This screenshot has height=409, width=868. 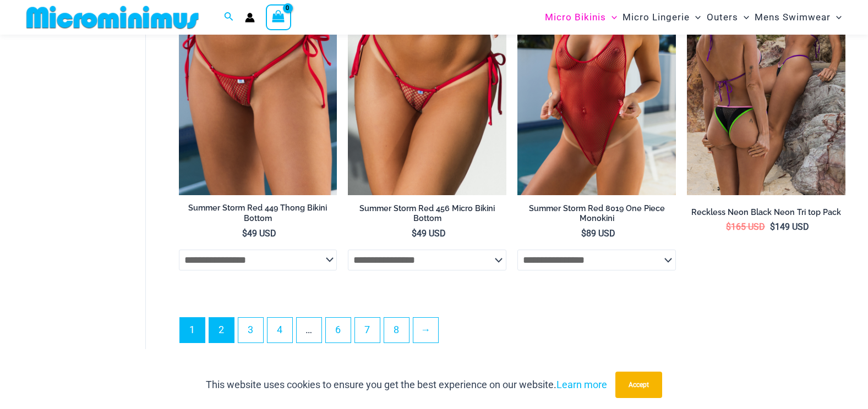 I want to click on img: MM SHOP LOGO FLAT, so click(x=112, y=17).